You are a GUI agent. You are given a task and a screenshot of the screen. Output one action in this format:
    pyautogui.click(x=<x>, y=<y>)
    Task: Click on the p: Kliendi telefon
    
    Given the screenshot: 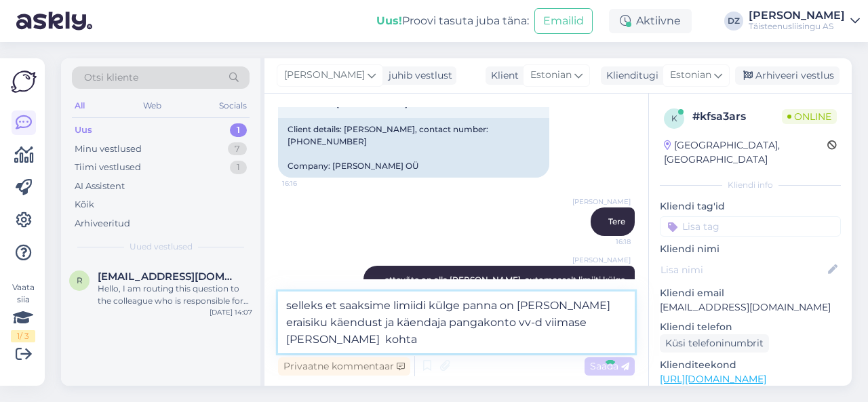 What is the action you would take?
    pyautogui.click(x=750, y=327)
    